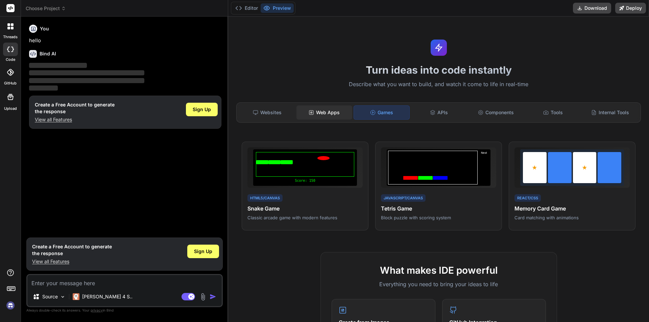  Describe the element at coordinates (76, 297) in the screenshot. I see `img: Claude 4 Sonnet` at that location.